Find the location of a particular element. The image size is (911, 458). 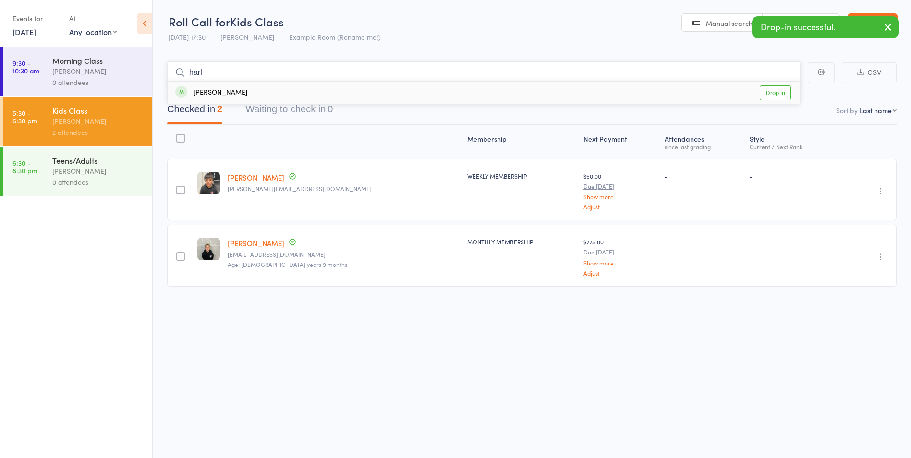

span: Kids Class is located at coordinates (257, 21).